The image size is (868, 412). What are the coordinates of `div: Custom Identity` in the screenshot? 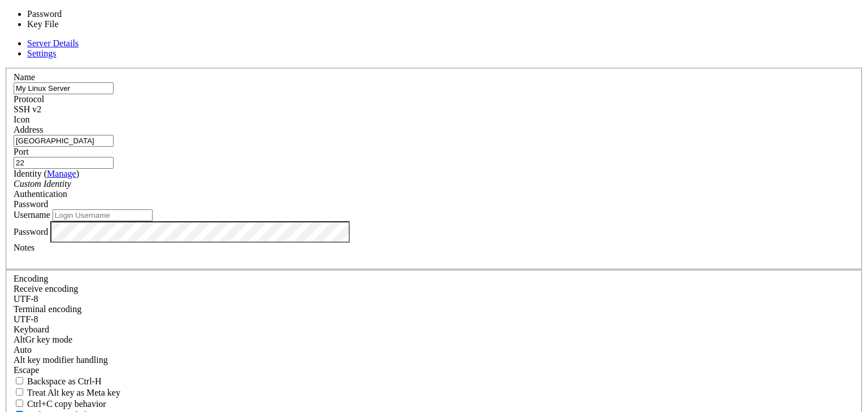 It's located at (434, 184).